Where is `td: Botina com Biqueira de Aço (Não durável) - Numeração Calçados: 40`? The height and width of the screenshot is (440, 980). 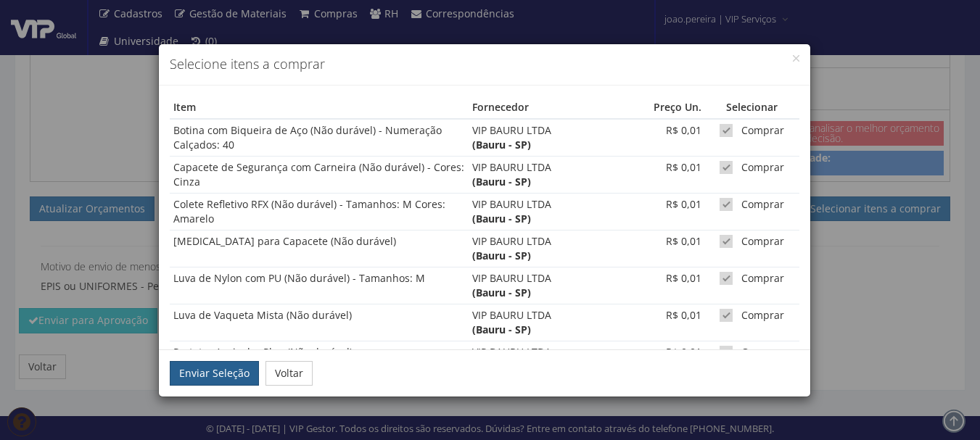
td: Botina com Biqueira de Aço (Não durável) - Numeração Calçados: 40 is located at coordinates (319, 137).